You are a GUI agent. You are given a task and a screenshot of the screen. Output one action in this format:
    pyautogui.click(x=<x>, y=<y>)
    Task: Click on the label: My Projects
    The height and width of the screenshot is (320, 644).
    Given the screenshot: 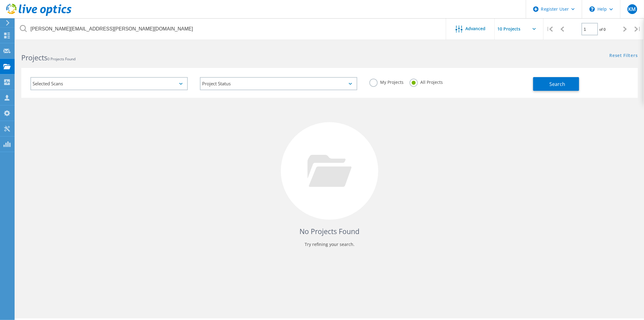 What is the action you would take?
    pyautogui.click(x=387, y=81)
    